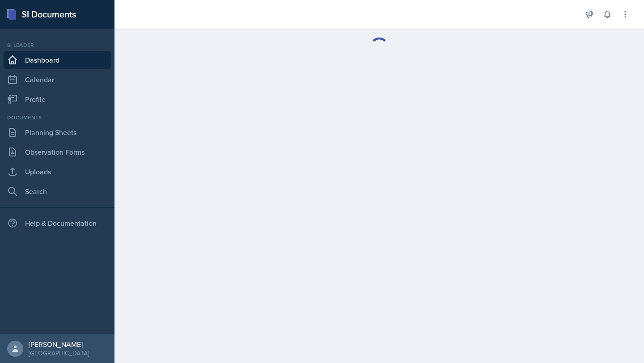 This screenshot has height=363, width=644. What do you see at coordinates (57, 117) in the screenshot?
I see `div: Documents` at bounding box center [57, 117].